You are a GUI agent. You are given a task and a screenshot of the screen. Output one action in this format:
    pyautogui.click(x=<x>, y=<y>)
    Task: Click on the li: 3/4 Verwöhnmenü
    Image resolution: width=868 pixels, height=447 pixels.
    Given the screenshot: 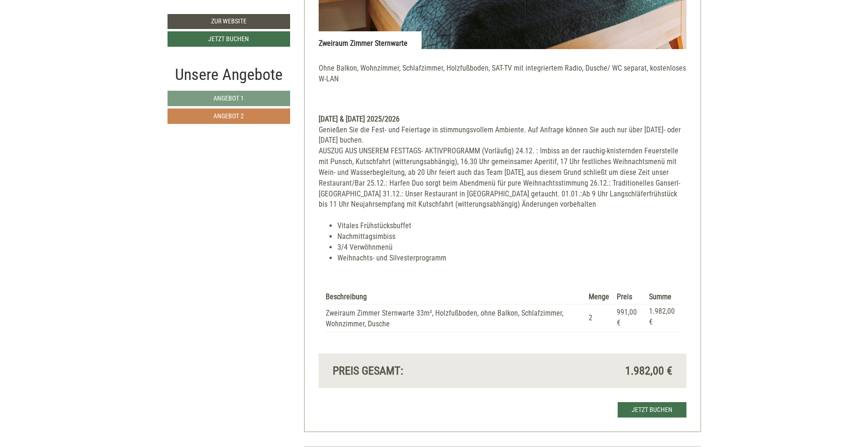 What is the action you would take?
    pyautogui.click(x=512, y=247)
    